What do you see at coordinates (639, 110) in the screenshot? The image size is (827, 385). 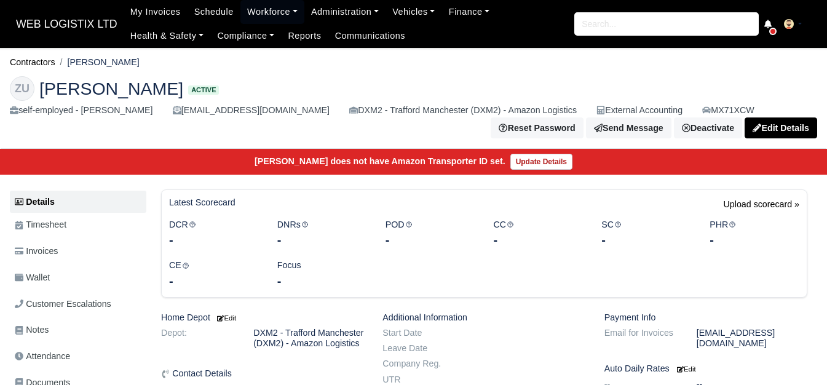 I see `div: External Accounting` at bounding box center [639, 110].